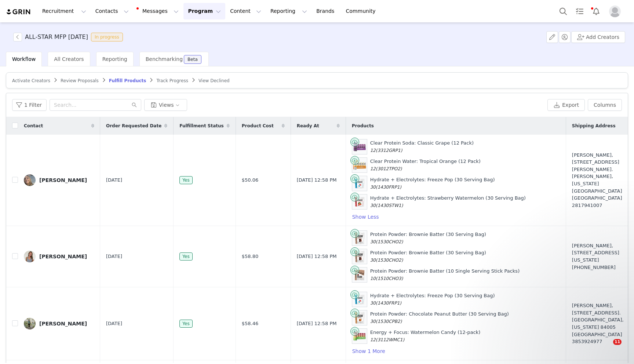 Image resolution: width=634 pixels, height=364 pixels. I want to click on span: (1530CPB2), so click(389, 321).